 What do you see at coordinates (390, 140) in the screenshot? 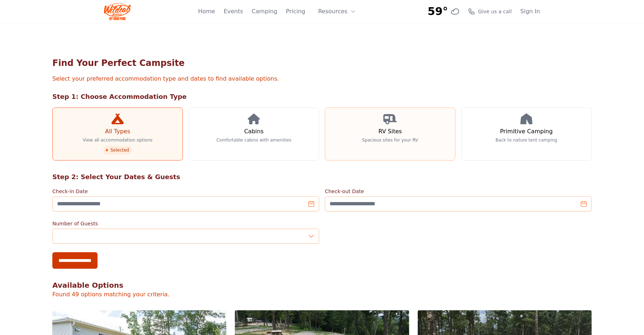
I see `p: Spacious sites for your RV` at bounding box center [390, 140].